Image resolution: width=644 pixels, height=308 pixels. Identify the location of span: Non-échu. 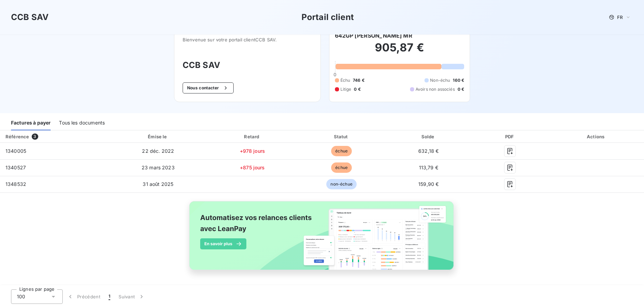
(440, 80).